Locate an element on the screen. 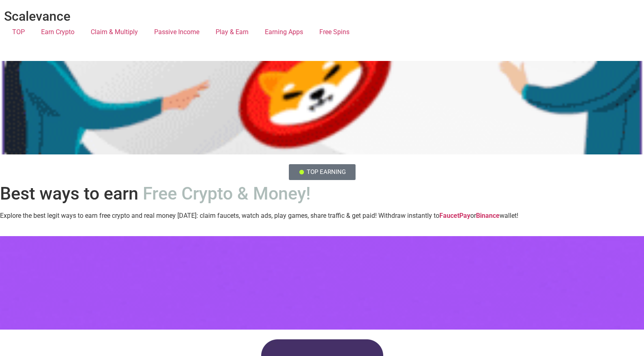 The width and height of the screenshot is (644, 356). a: Binance is located at coordinates (488, 215).